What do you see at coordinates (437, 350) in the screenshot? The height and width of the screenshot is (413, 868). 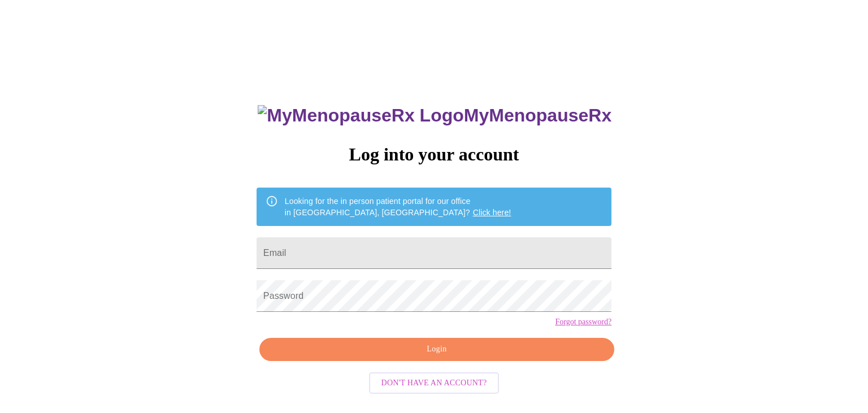 I see `span: Login` at bounding box center [437, 350].